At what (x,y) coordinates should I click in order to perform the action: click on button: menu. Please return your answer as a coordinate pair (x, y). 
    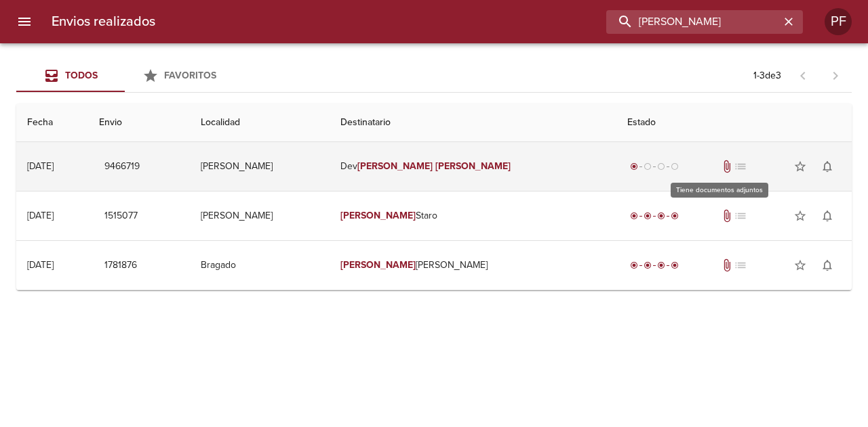
    Looking at the image, I should click on (24, 22).